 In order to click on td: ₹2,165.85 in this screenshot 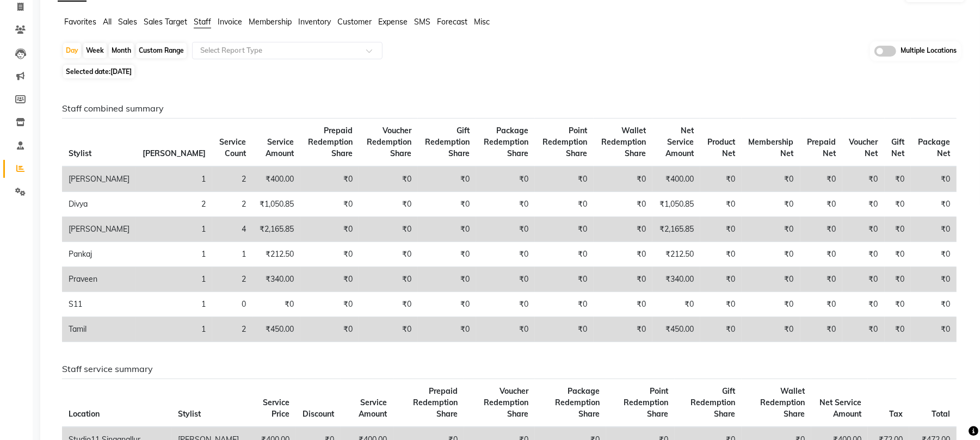, I will do `click(276, 230)`.